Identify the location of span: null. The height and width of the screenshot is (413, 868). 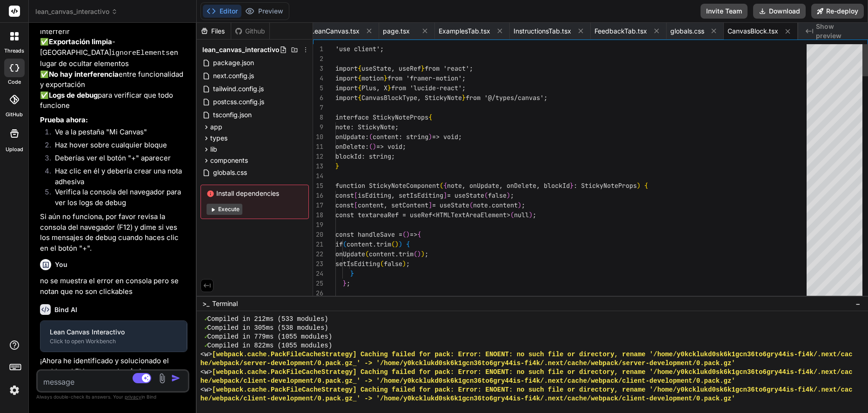
(521, 215).